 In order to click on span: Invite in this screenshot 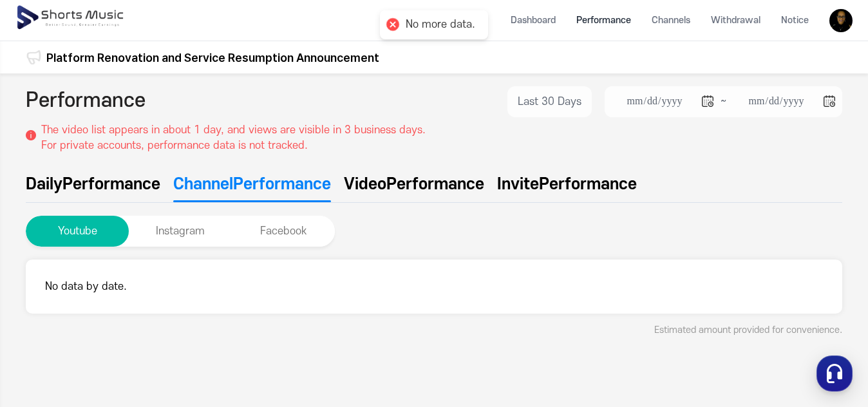, I will do `click(517, 184)`.